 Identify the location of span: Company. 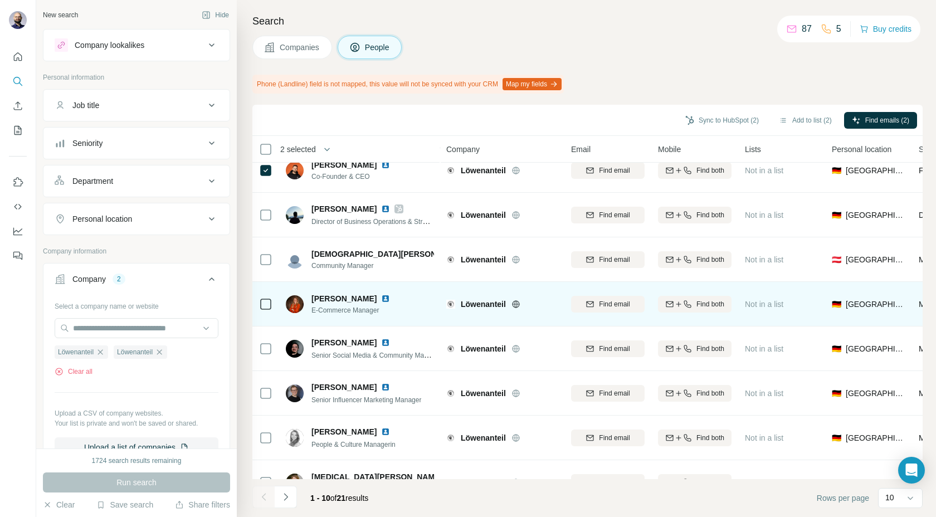
(463, 149).